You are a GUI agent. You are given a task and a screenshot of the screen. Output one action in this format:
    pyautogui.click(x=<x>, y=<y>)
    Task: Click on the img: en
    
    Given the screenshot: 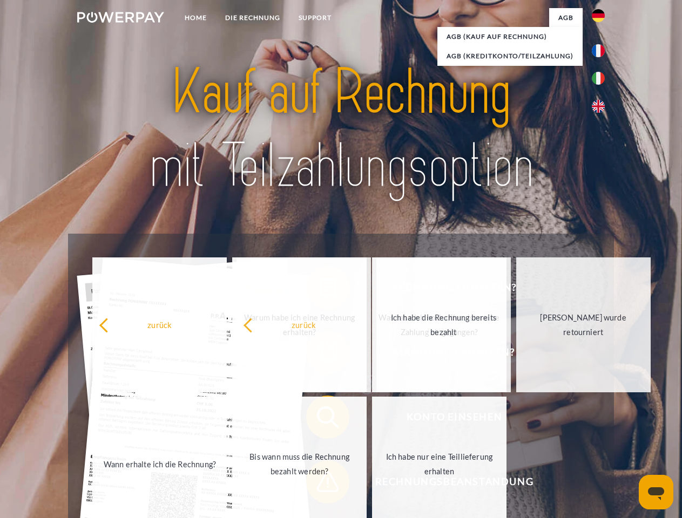 What is the action you would take?
    pyautogui.click(x=598, y=106)
    